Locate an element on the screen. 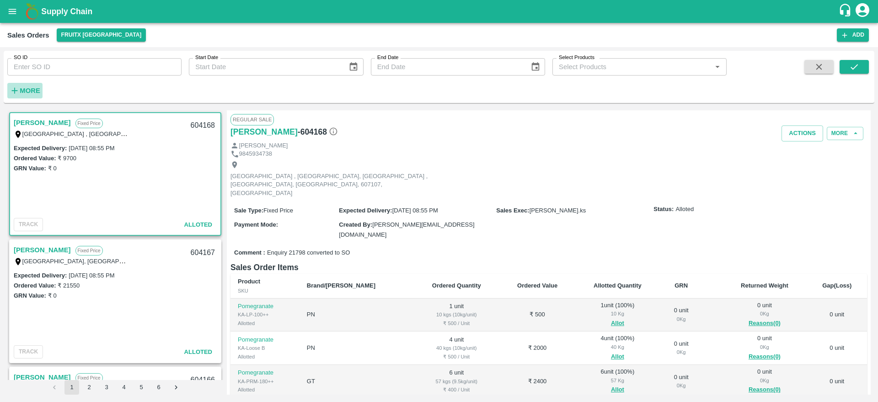  label: ₹ 21550 is located at coordinates (69, 285).